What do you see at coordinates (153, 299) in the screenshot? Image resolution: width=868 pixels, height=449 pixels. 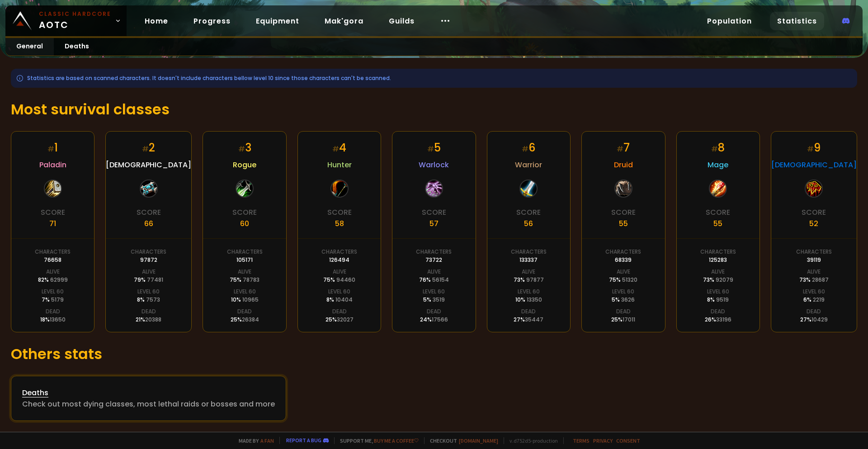 I see `span: 7573` at bounding box center [153, 299].